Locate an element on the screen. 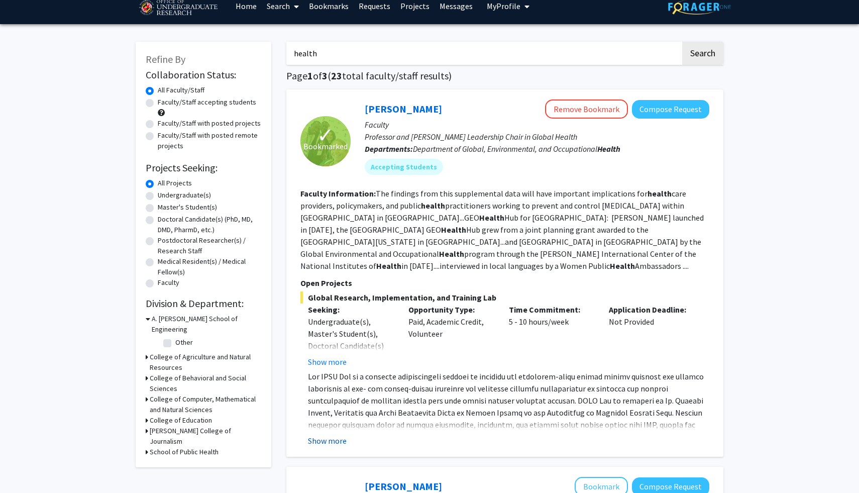 Image resolution: width=859 pixels, height=493 pixels. p: Time Commitment: is located at coordinates (552, 309).